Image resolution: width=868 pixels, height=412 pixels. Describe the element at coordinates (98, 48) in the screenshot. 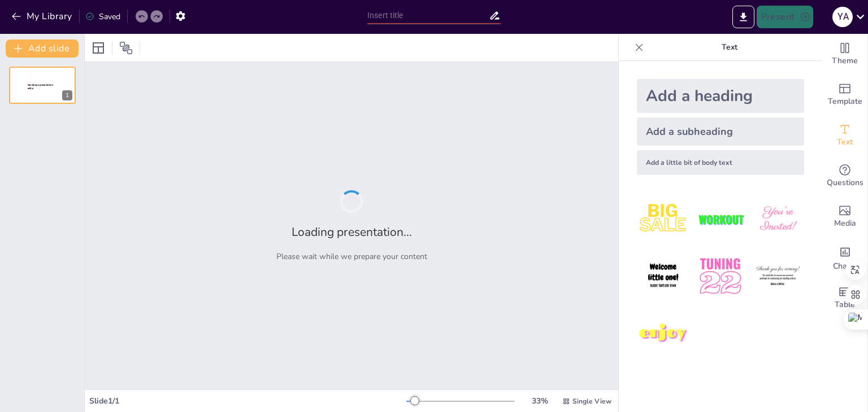

I see `div: Layout` at that location.